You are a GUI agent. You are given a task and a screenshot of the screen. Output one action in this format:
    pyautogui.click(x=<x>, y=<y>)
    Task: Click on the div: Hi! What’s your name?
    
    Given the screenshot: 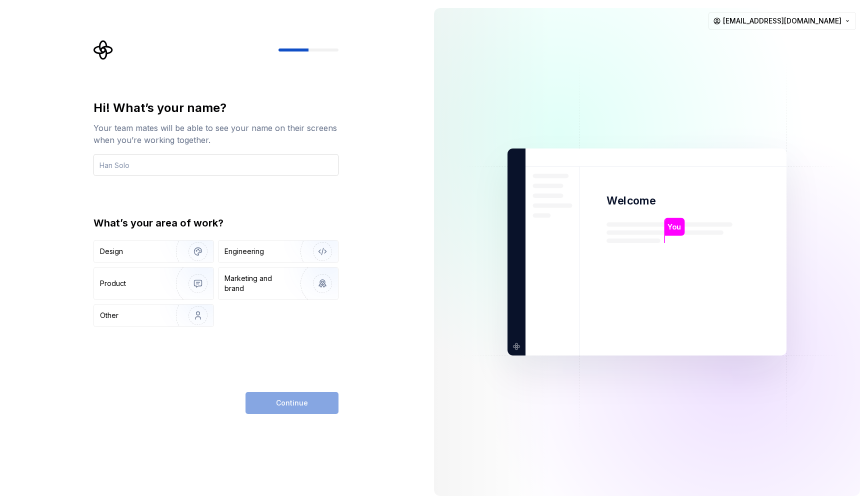 What is the action you would take?
    pyautogui.click(x=216, y=108)
    